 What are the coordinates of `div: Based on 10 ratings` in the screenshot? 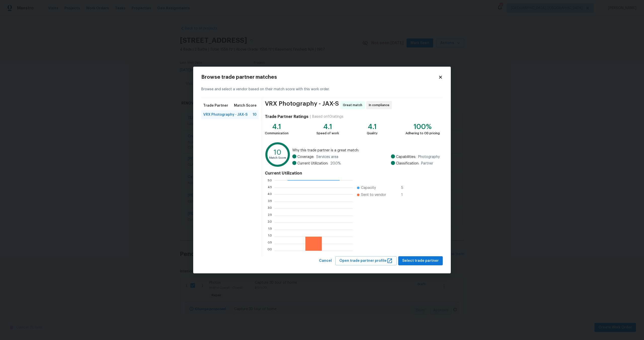 It's located at (328, 116).